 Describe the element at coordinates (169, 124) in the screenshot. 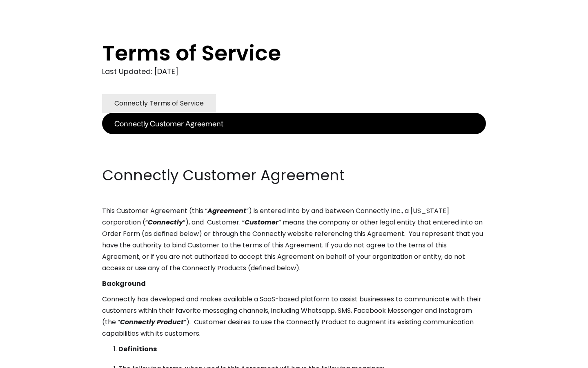

I see `div: Connectly Customer Agreement` at that location.